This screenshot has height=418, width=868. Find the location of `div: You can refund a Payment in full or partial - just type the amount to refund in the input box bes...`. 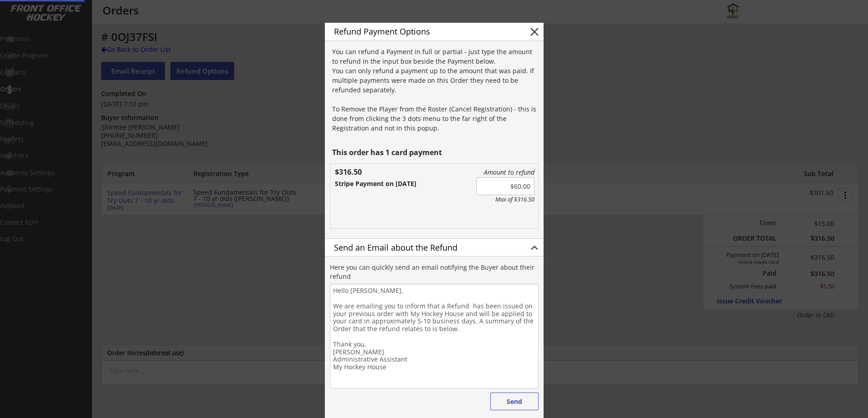

div: You can refund a Payment in full or partial - just type the amount to refund in the input box bes... is located at coordinates (435, 90).